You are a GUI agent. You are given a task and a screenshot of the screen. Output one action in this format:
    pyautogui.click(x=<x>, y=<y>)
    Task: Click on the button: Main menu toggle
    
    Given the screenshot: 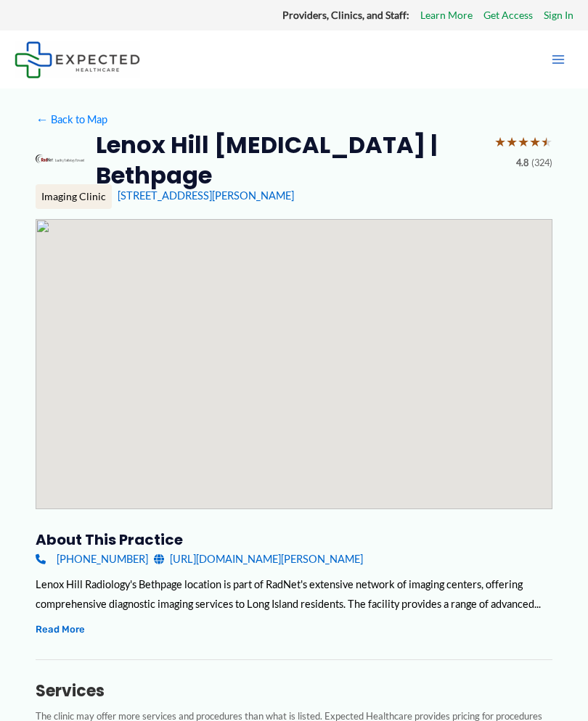 What is the action you would take?
    pyautogui.click(x=558, y=60)
    